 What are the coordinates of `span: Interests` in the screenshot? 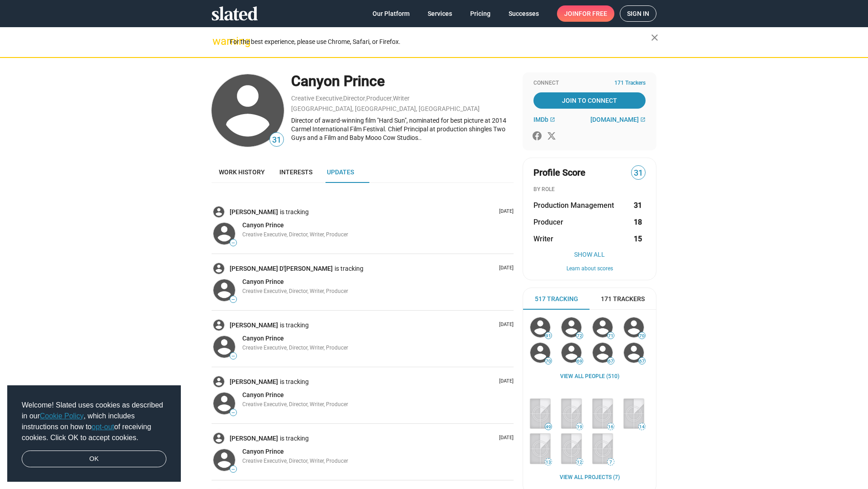 It's located at (296, 172).